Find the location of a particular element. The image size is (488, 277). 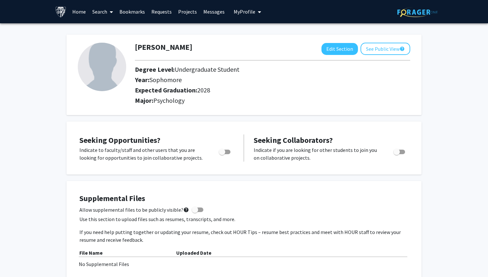

img: Johns Hopkins University Logo is located at coordinates (61, 12).